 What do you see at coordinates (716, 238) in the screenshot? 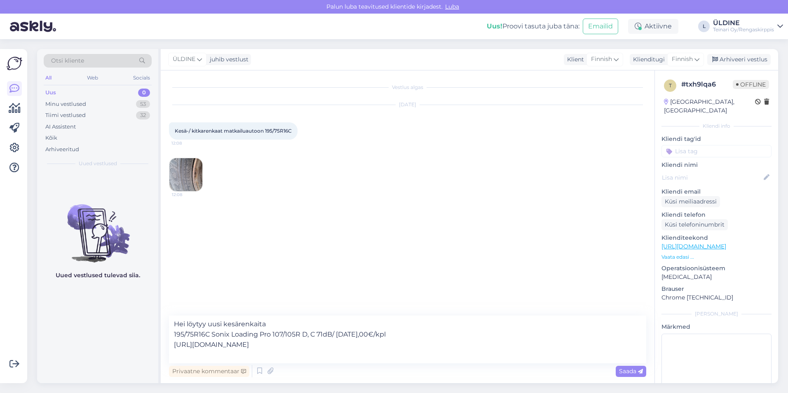
I see `p: Klienditeekond` at bounding box center [716, 238].